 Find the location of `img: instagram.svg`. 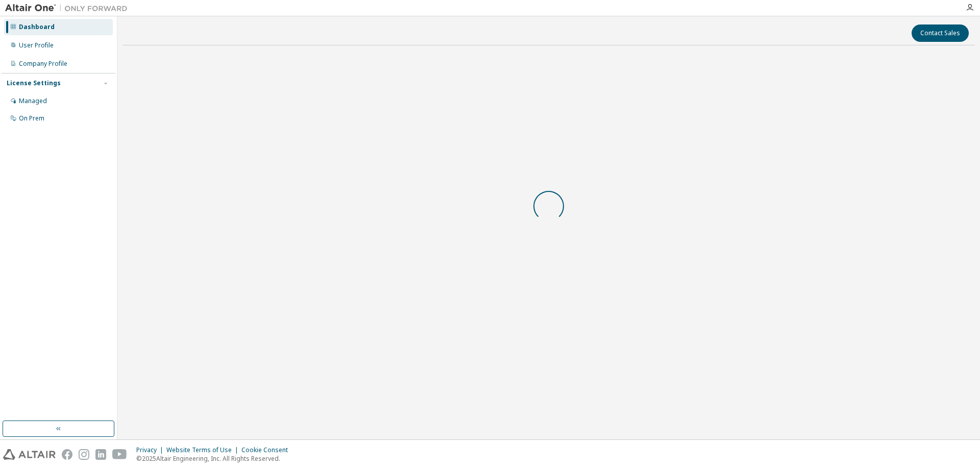

img: instagram.svg is located at coordinates (84, 454).